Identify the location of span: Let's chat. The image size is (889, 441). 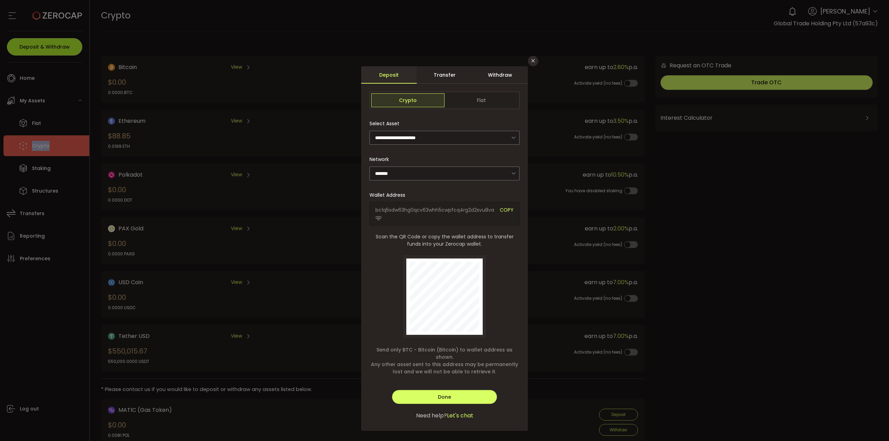
(460, 416).